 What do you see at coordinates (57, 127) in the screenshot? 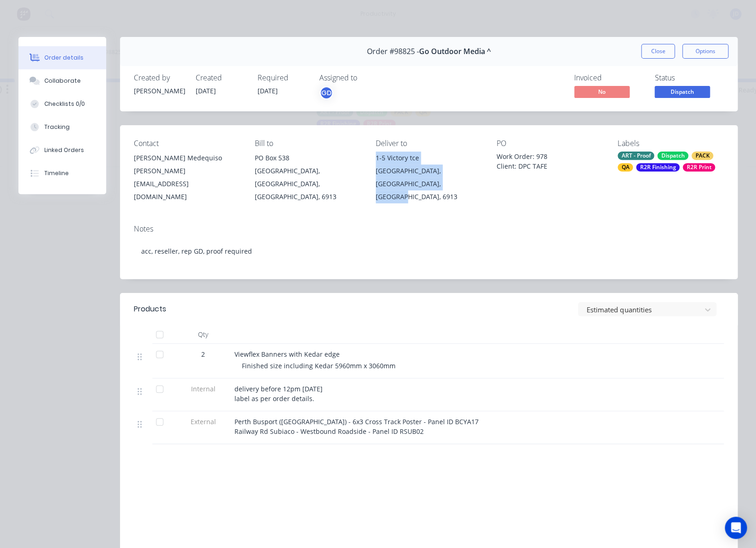
I see `div: Tracking` at bounding box center [57, 127].